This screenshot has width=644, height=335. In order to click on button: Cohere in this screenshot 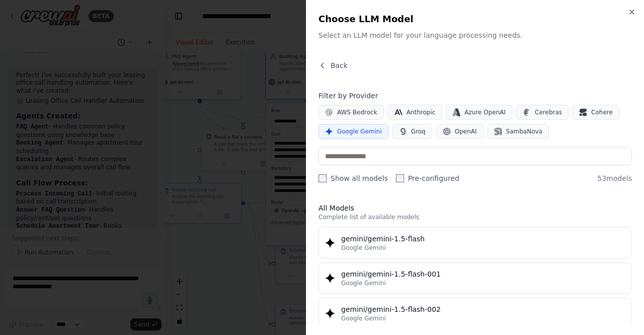, I will do `click(595, 112)`.